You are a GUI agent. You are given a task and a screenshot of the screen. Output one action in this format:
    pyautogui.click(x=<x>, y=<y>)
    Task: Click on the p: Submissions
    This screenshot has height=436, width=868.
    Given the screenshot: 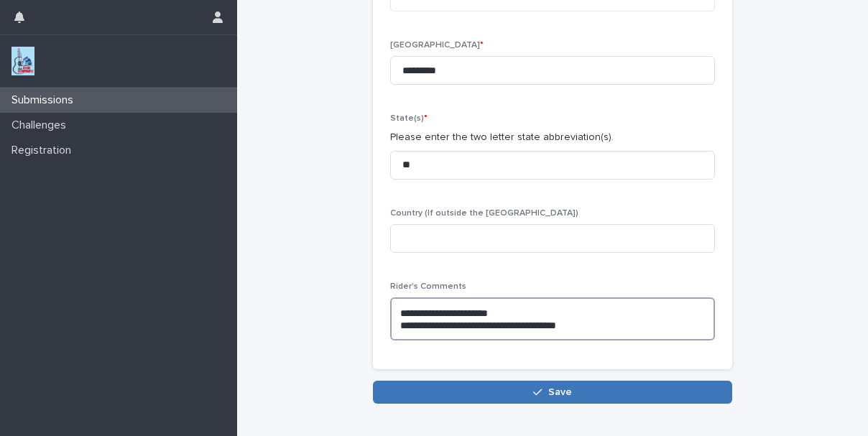 What is the action you would take?
    pyautogui.click(x=46, y=100)
    